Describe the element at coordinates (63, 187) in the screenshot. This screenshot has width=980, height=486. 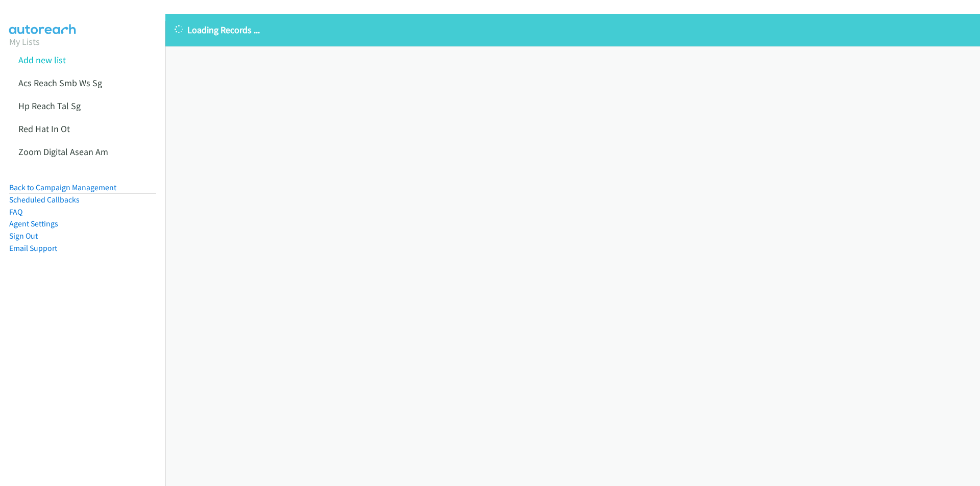
I see `a: Back to Campaign Management` at that location.